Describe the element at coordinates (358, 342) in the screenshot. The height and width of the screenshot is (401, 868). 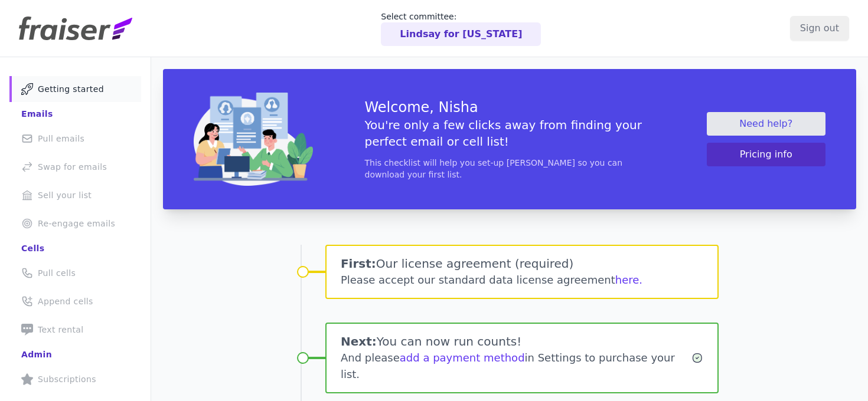
I see `span: Next:` at that location.